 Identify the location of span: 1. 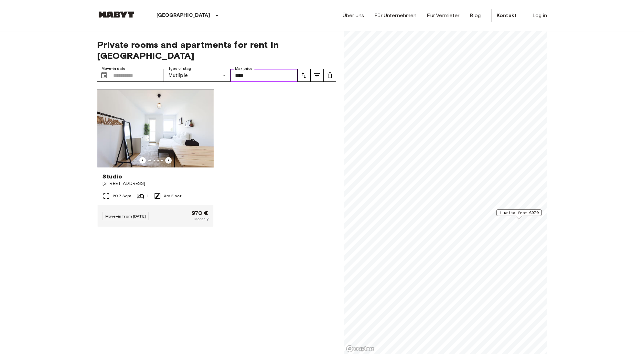
(147, 196).